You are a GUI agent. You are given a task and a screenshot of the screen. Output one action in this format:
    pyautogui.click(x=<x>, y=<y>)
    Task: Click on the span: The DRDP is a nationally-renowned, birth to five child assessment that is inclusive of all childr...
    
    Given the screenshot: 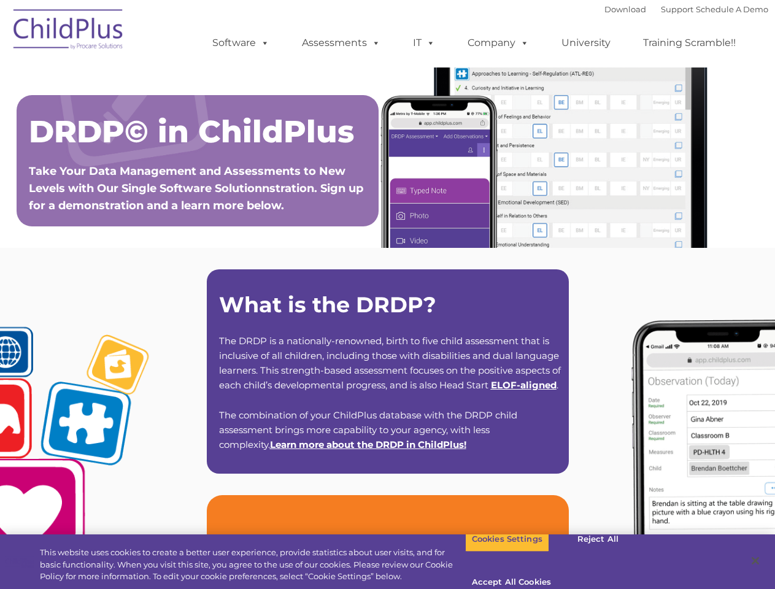 What is the action you would take?
    pyautogui.click(x=390, y=363)
    